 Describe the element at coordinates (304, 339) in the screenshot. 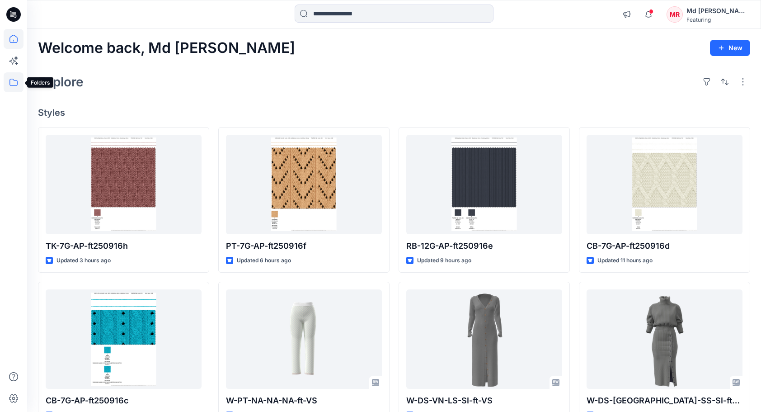

I see `a: W-PT-NA-NA-NA-ft-VS` at that location.